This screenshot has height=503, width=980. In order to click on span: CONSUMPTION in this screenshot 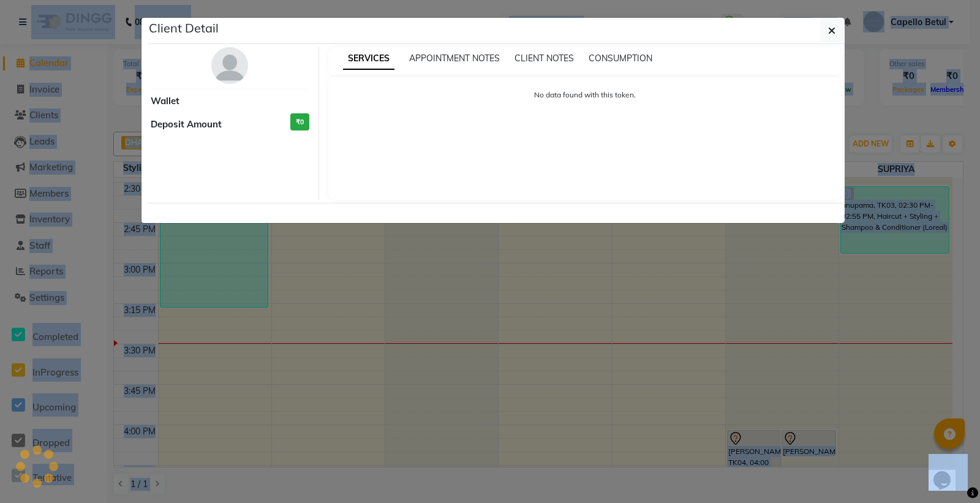, I will do `click(620, 58)`.